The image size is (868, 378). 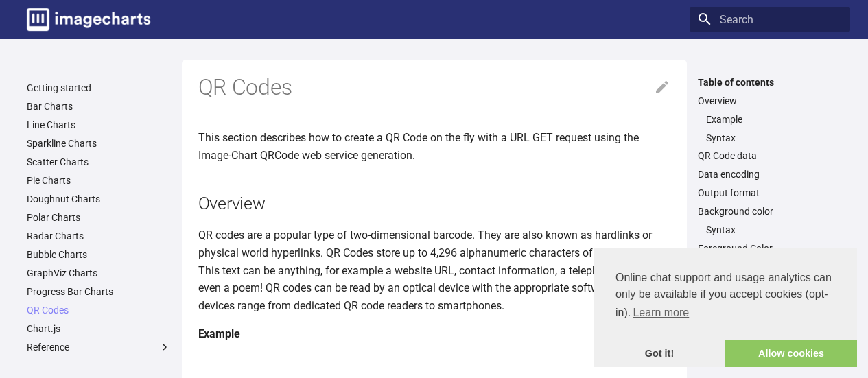 What do you see at coordinates (769, 230) in the screenshot?
I see `nav: Background color` at bounding box center [769, 230].